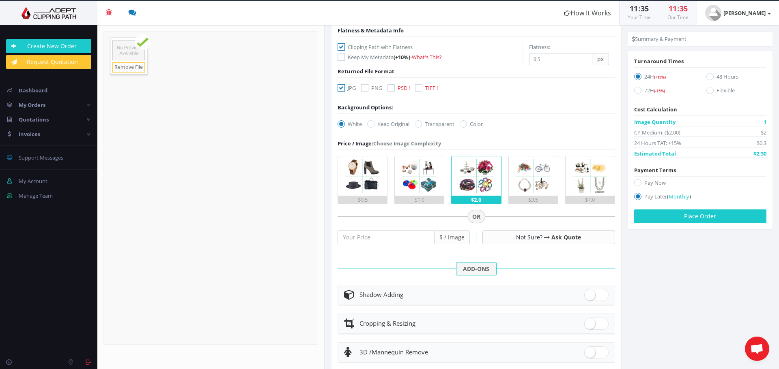 The width and height of the screenshot is (779, 369). Describe the element at coordinates (419, 200) in the screenshot. I see `div: $1.0` at that location.